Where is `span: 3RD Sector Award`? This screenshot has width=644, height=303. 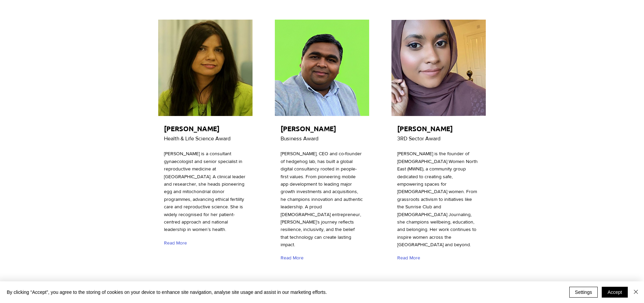
span: 3RD Sector Award is located at coordinates (419, 138).